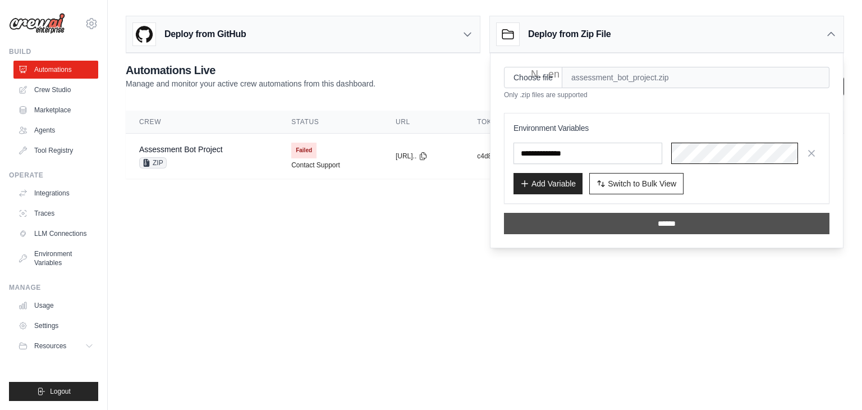 The image size is (862, 410). What do you see at coordinates (53, 287) in the screenshot?
I see `div: Manage` at bounding box center [53, 287].